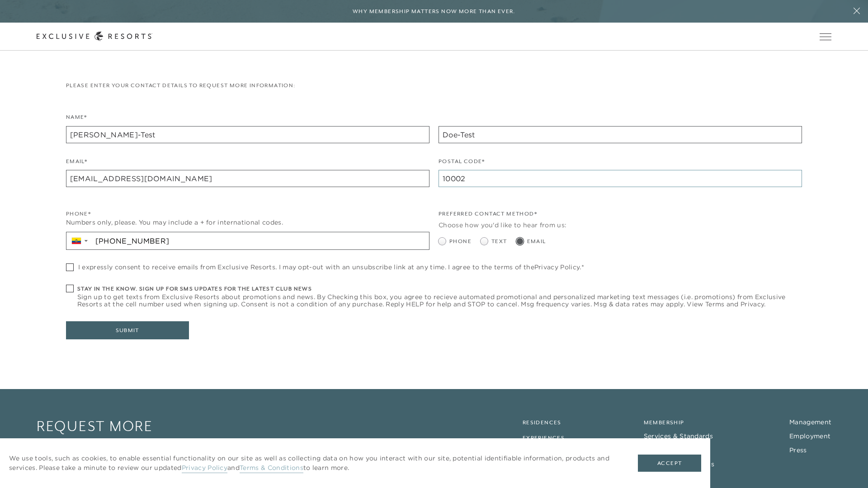  Describe the element at coordinates (810, 436) in the screenshot. I see `a: Employment` at that location.